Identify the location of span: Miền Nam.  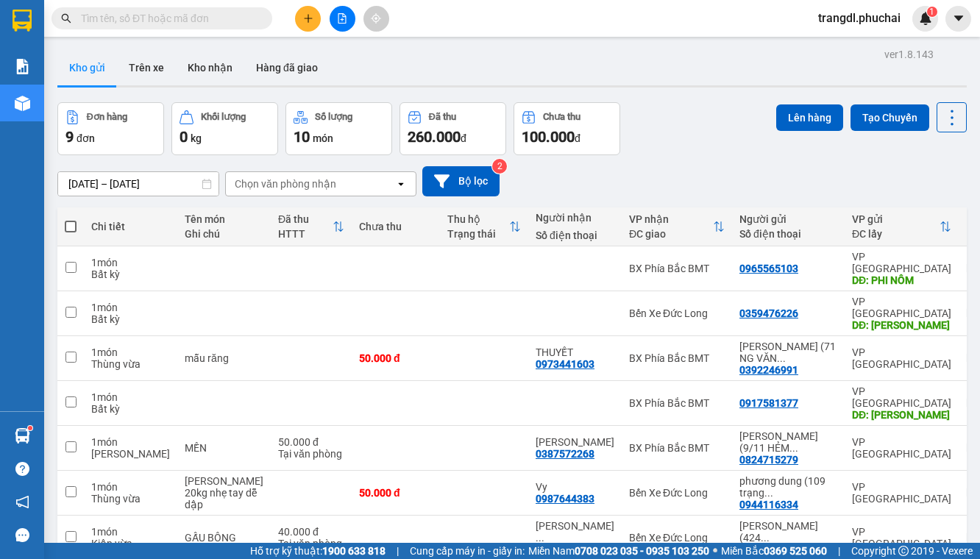
(619, 550).